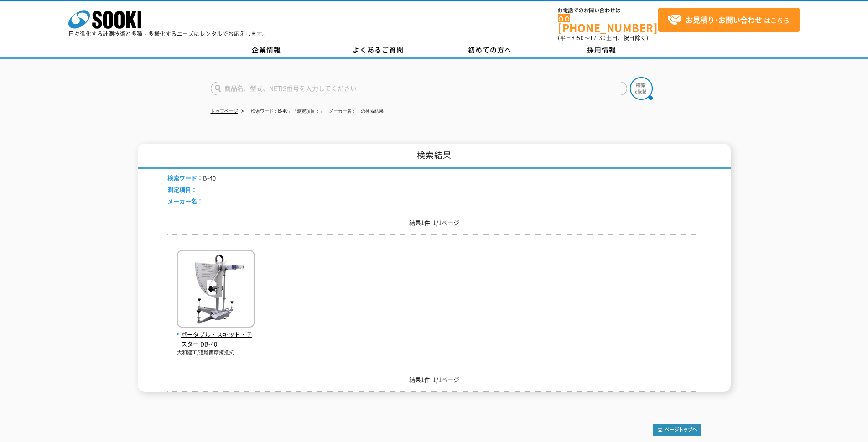 The height and width of the screenshot is (442, 868). Describe the element at coordinates (419, 89) in the screenshot. I see `input: 商品名、型式、NETIS番号を入力してください` at that location.